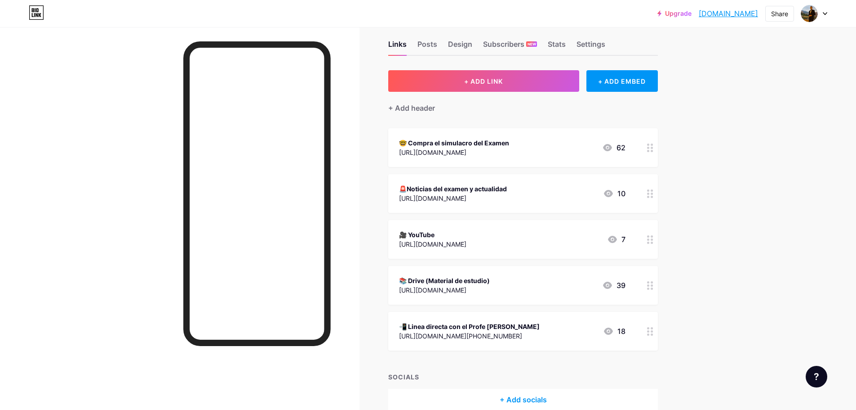  I want to click on button: + ADD LINK, so click(484, 81).